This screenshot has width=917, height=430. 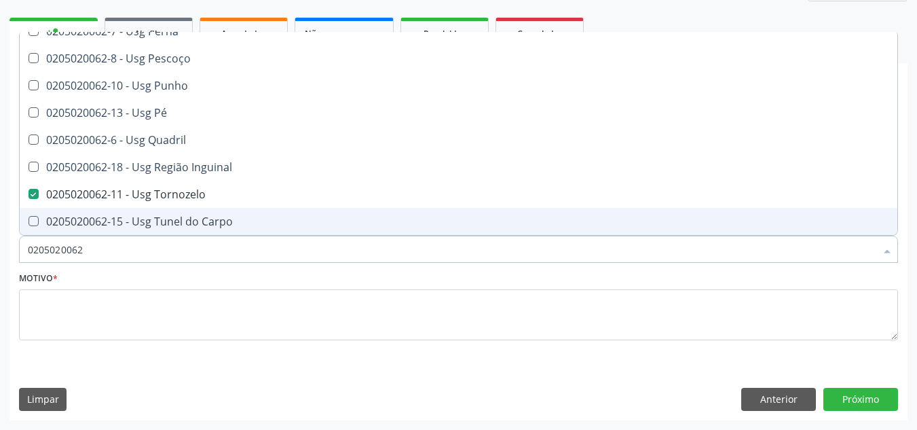 I want to click on div: 0205020062-6 - Usg Quadril, so click(x=458, y=140).